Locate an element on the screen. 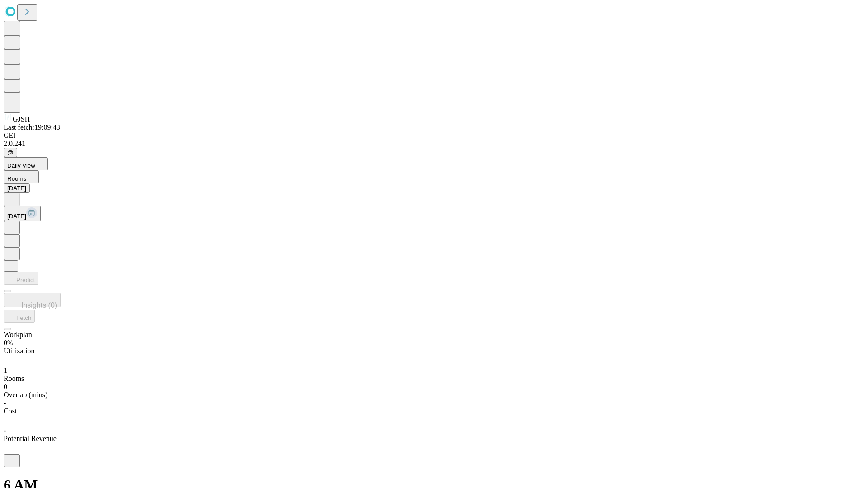 The image size is (868, 488). span: Insights (0) is located at coordinates (39, 305).